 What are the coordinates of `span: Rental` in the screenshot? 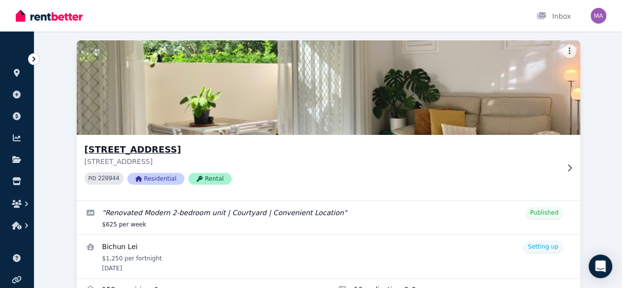 It's located at (210, 178).